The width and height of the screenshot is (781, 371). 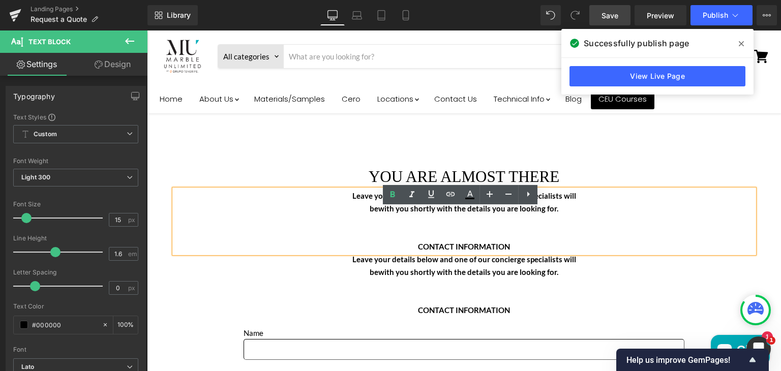 I want to click on span: Library, so click(x=178, y=15).